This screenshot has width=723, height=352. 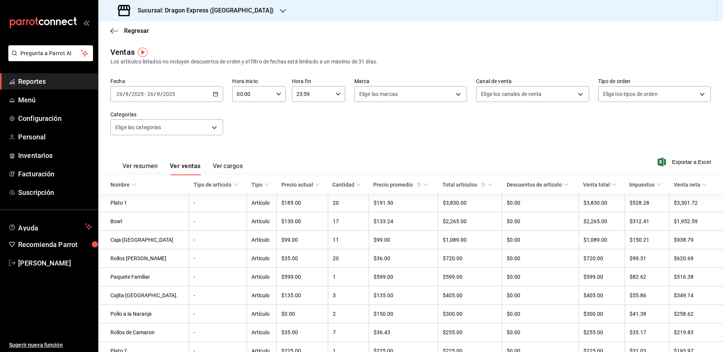 What do you see at coordinates (348, 222) in the screenshot?
I see `td: 17` at bounding box center [348, 222].